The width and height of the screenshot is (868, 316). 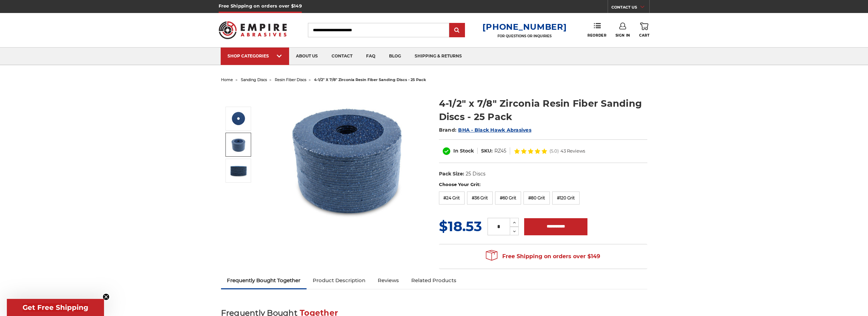 What do you see at coordinates (227, 80) in the screenshot?
I see `span: home` at bounding box center [227, 80].